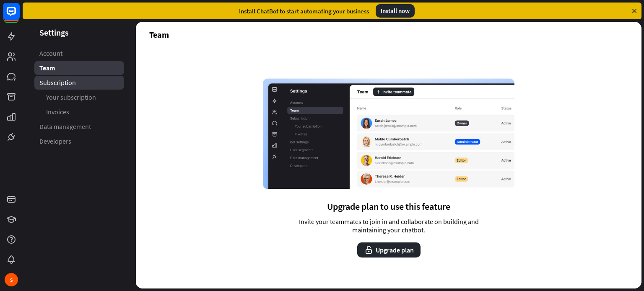 The height and width of the screenshot is (291, 644). Describe the element at coordinates (389, 250) in the screenshot. I see `button: Upgrade plan` at that location.